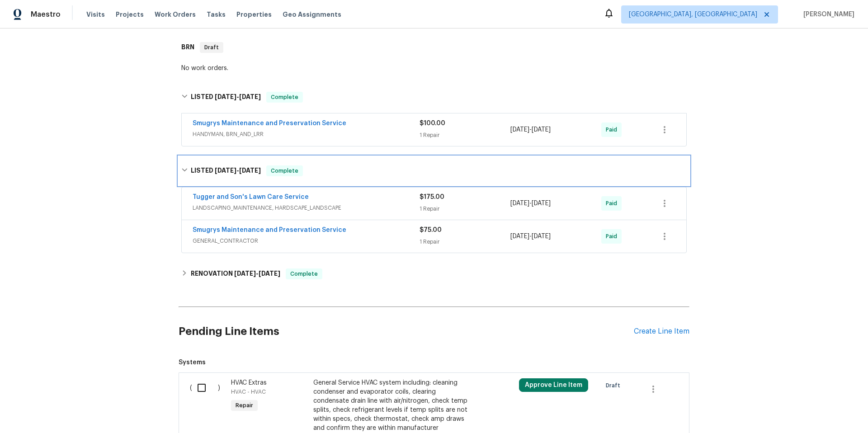  I want to click on span: $175.00, so click(432, 197).